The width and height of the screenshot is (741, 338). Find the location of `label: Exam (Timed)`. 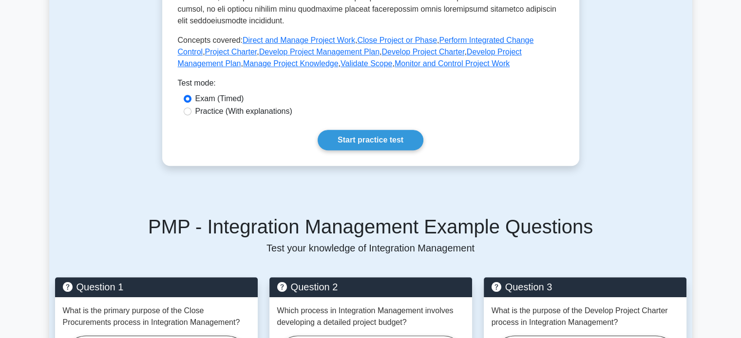

label: Exam (Timed) is located at coordinates (220, 99).